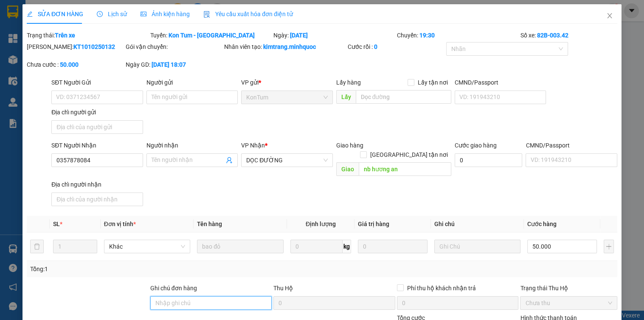 This screenshot has height=320, width=644. Describe the element at coordinates (427, 35) in the screenshot. I see `b: 19:30` at that location.